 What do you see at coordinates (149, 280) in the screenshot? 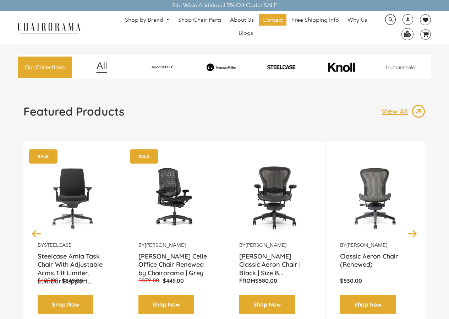
I see `span: $879.00` at bounding box center [149, 280].